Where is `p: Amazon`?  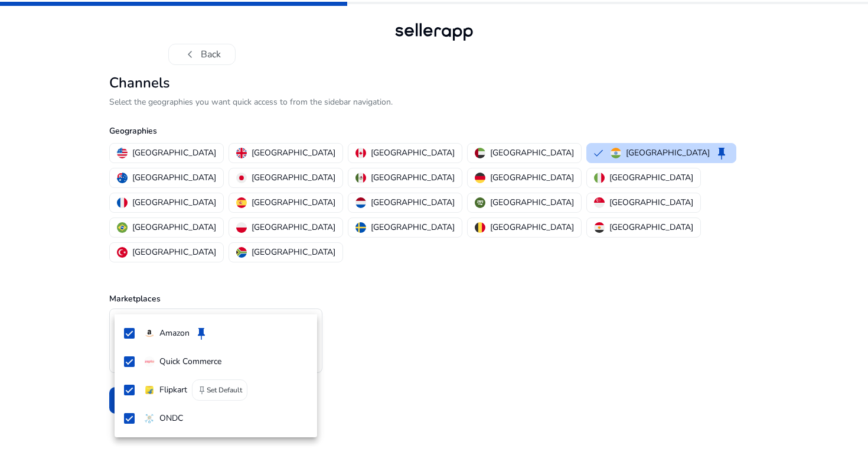 p: Amazon is located at coordinates (174, 333).